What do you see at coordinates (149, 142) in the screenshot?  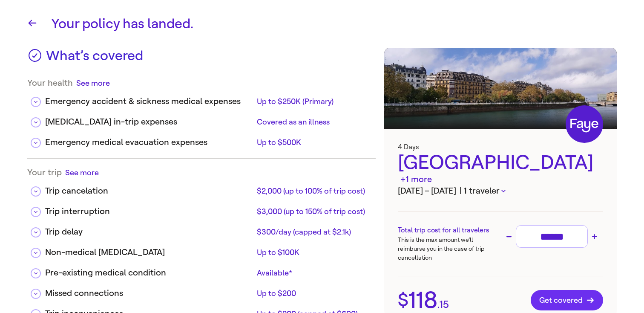 I see `div: Emergency medical evacuation expenses` at bounding box center [149, 142].